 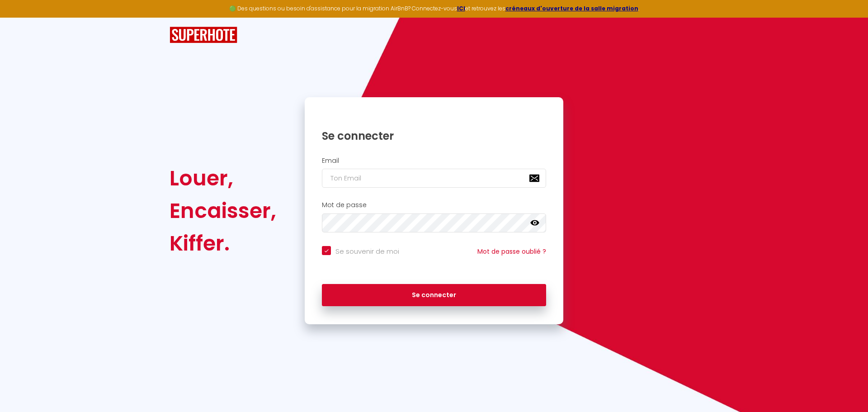 What do you see at coordinates (434, 178) in the screenshot?
I see `input: Ton Email` at bounding box center [434, 178].